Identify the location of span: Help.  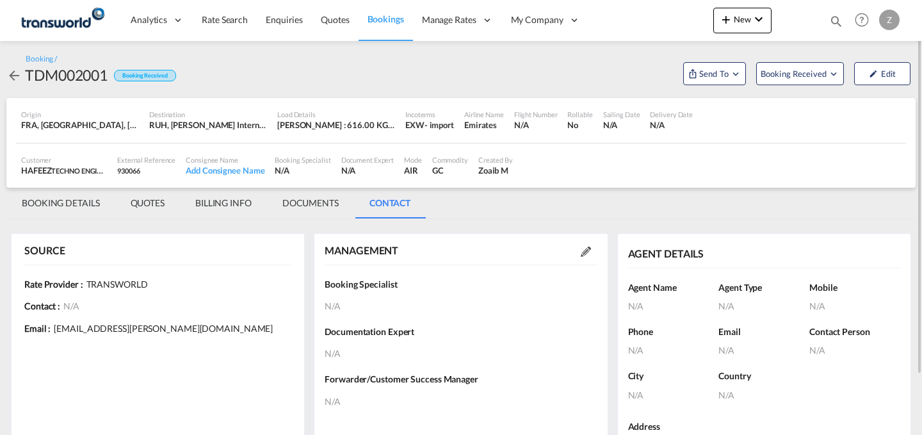
(862, 20).